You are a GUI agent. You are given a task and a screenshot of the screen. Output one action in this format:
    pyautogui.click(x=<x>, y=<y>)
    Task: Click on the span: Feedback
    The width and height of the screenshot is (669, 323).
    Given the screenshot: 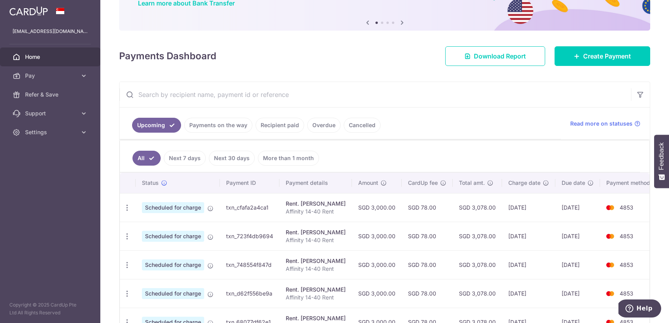 What is the action you would take?
    pyautogui.click(x=662, y=156)
    